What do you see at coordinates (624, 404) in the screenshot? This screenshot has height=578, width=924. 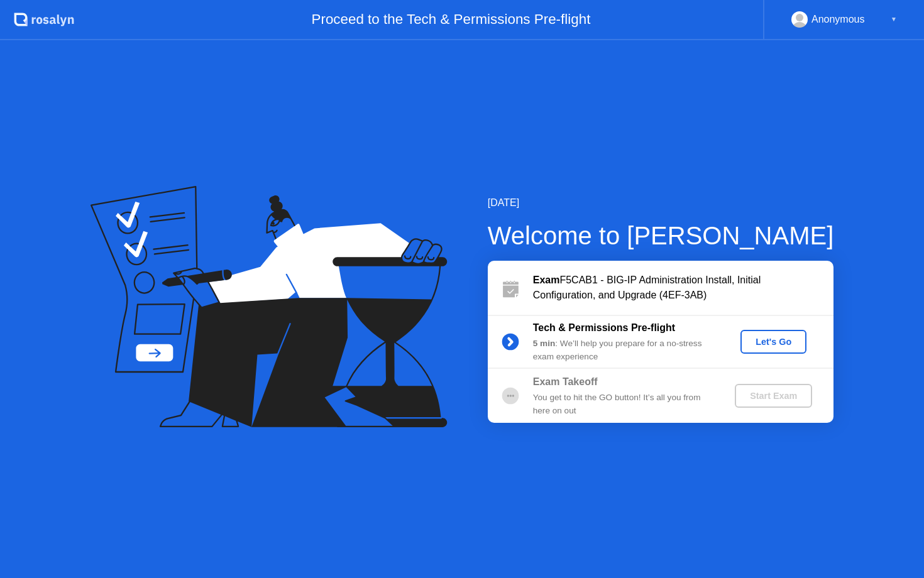 I see `div: You get to hit the GO button! It’s all you from here on out` at bounding box center [624, 404].